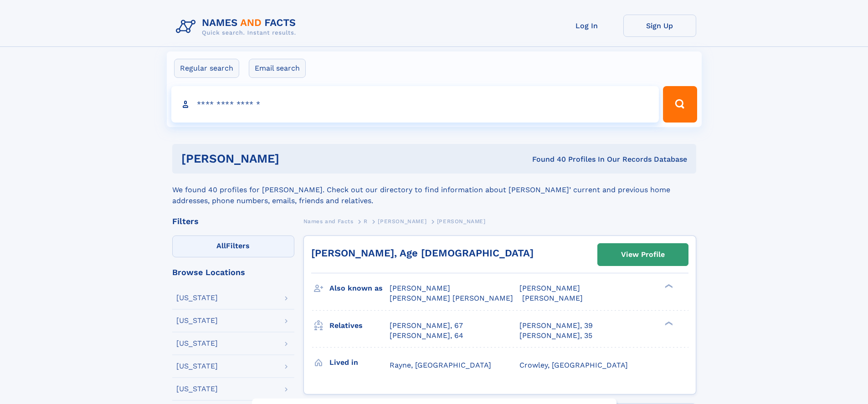 This screenshot has width=868, height=404. I want to click on label: Regular search, so click(207, 68).